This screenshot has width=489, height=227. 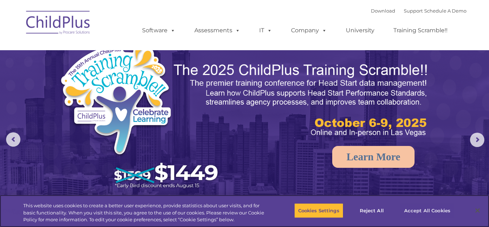 What do you see at coordinates (319, 210) in the screenshot?
I see `button: Cookies Settings` at bounding box center [319, 210].